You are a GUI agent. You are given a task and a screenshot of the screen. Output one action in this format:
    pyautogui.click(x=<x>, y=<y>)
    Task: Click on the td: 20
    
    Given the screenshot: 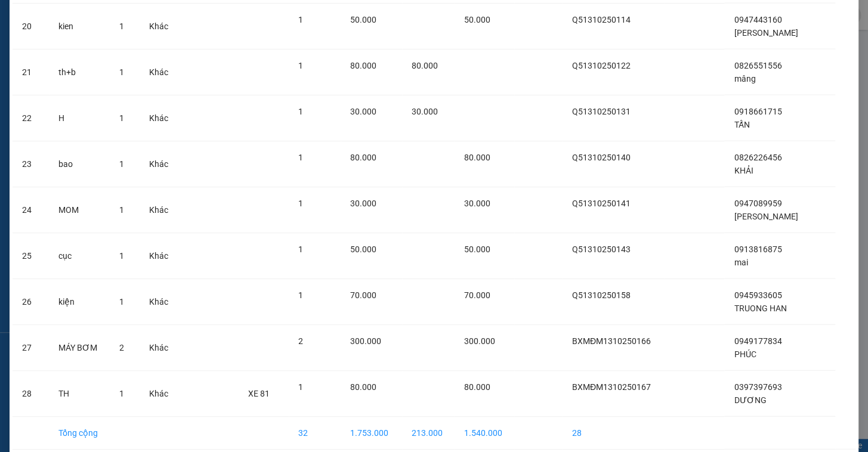 What is the action you would take?
    pyautogui.click(x=31, y=26)
    